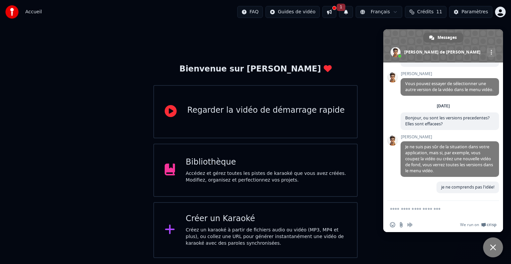 This screenshot has width=511, height=264. What do you see at coordinates (12, 12) in the screenshot?
I see `img: youka` at bounding box center [12, 12].